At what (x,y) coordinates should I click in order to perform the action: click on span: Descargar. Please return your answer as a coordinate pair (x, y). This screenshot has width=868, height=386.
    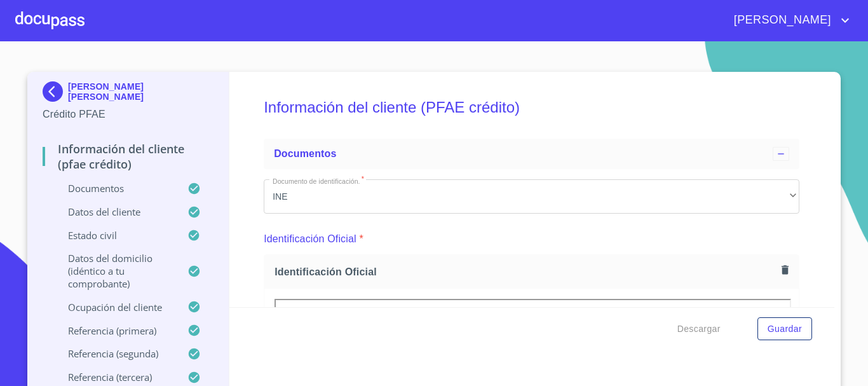
    Looking at the image, I should click on (700, 329).